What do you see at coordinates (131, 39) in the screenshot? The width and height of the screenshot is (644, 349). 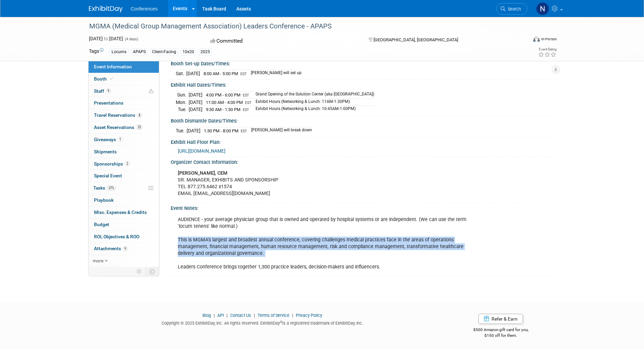 I see `span: (4 days)` at bounding box center [131, 39].